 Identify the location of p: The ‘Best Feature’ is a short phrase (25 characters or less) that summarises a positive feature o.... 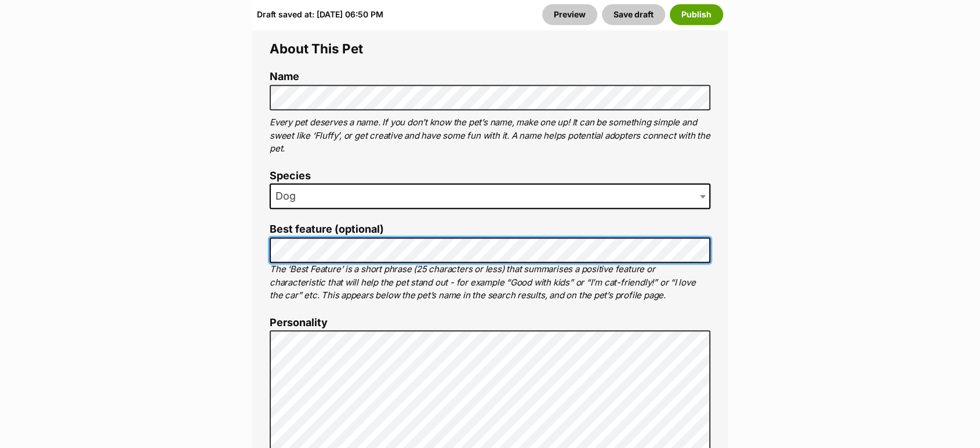
(490, 283).